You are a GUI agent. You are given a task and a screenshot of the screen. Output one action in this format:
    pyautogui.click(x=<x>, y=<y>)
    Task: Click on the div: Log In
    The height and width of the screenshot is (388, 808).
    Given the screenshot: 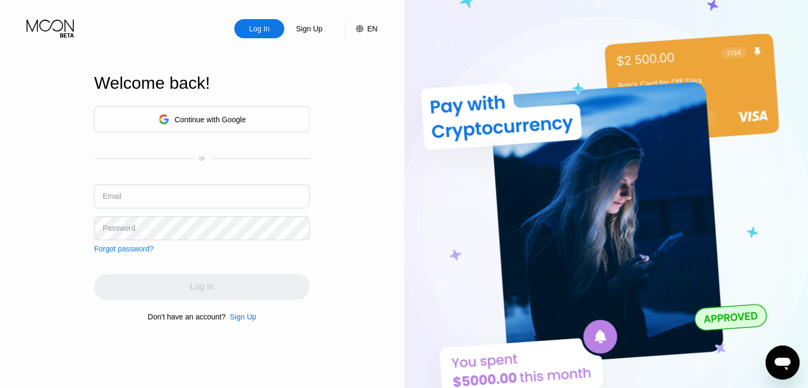 What is the action you would take?
    pyautogui.click(x=259, y=29)
    